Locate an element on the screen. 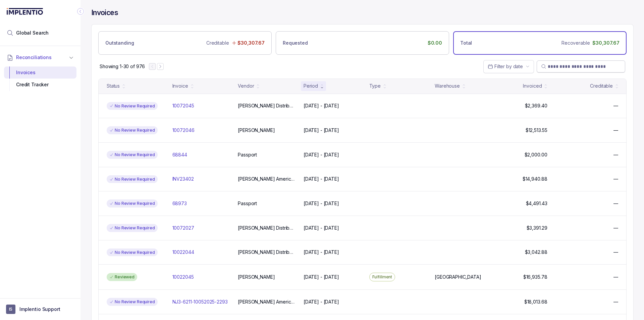 The image size is (644, 320). p: $12,513.55 is located at coordinates (536, 130).